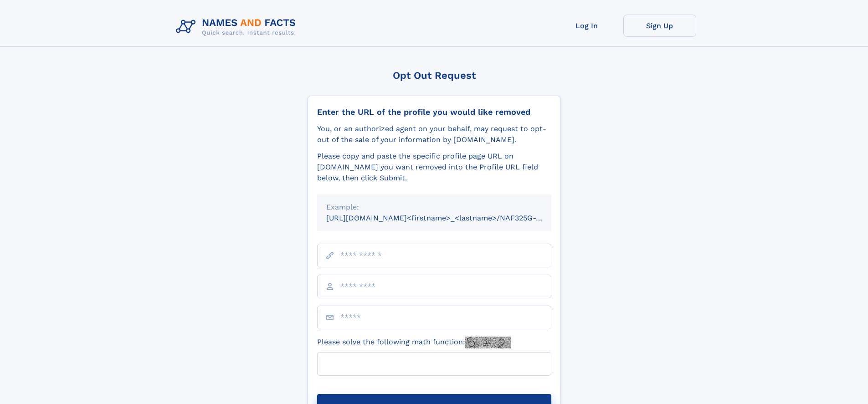 The width and height of the screenshot is (868, 404). What do you see at coordinates (434, 134) in the screenshot?
I see `div: You, or an authorized agent on your behalf, may request to opt-out of the sale of your informatio...` at bounding box center [434, 134].